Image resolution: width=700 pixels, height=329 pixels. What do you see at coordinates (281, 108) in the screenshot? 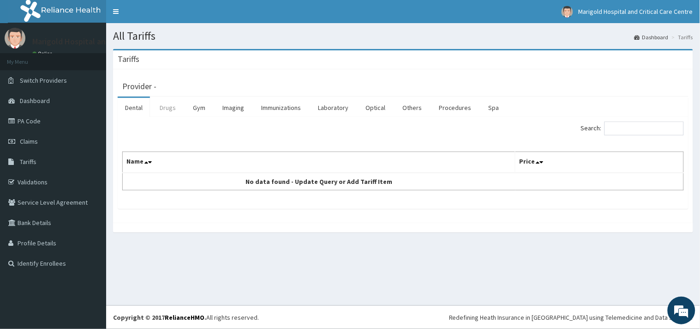
I see `a: Immunizations` at bounding box center [281, 108].